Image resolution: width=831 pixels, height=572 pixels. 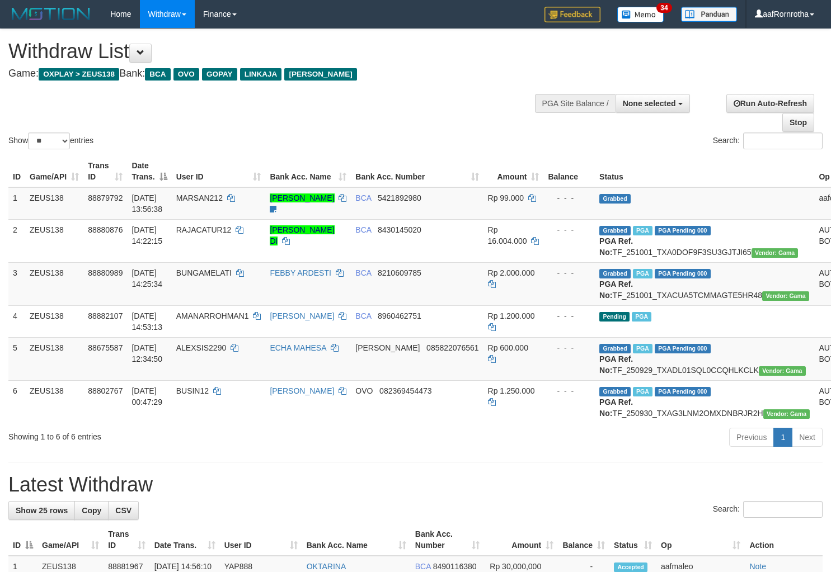 What do you see at coordinates (399, 230) in the screenshot?
I see `span: Copy 8430145020 to clipboard` at bounding box center [399, 230].